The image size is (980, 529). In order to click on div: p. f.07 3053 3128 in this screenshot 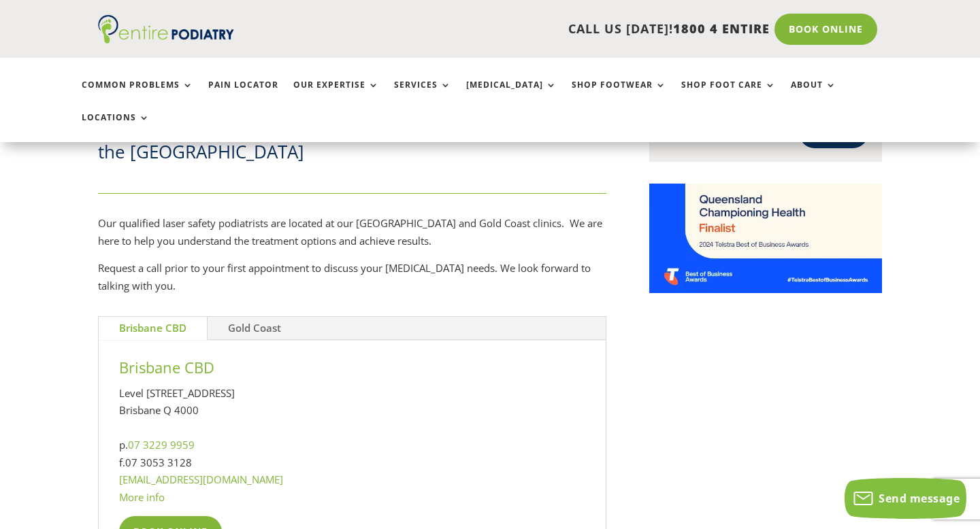, I will do `click(352, 453)`.